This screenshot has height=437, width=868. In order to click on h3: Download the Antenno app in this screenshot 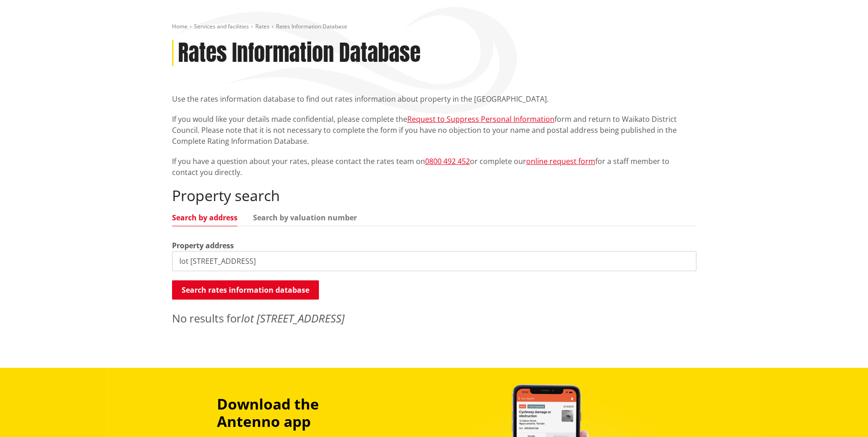, I will do `click(299, 413)`.